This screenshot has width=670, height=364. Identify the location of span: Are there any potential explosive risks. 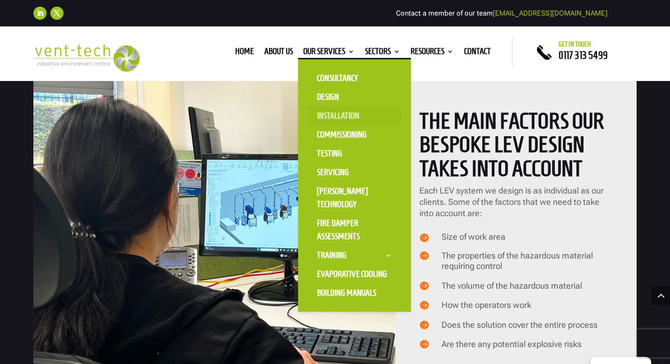
(512, 343).